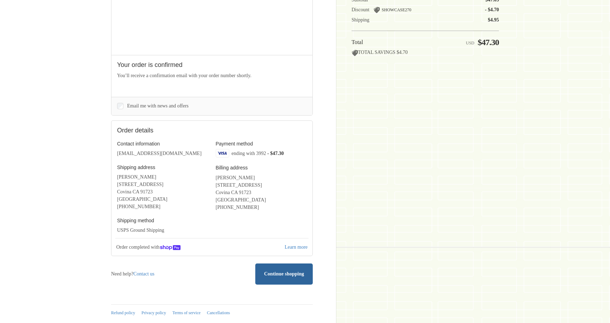  Describe the element at coordinates (296, 247) in the screenshot. I see `a: Learn more about Shop Pay` at that location.